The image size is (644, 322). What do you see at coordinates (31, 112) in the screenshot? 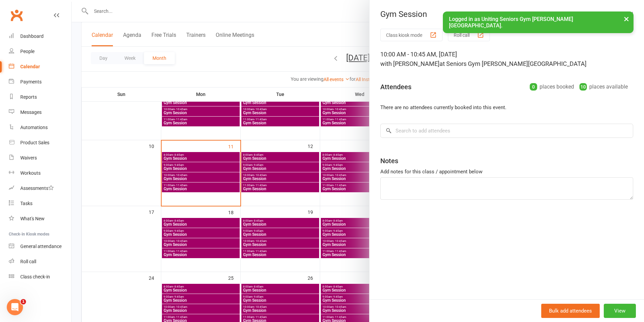
I see `div: Messages` at bounding box center [31, 112].